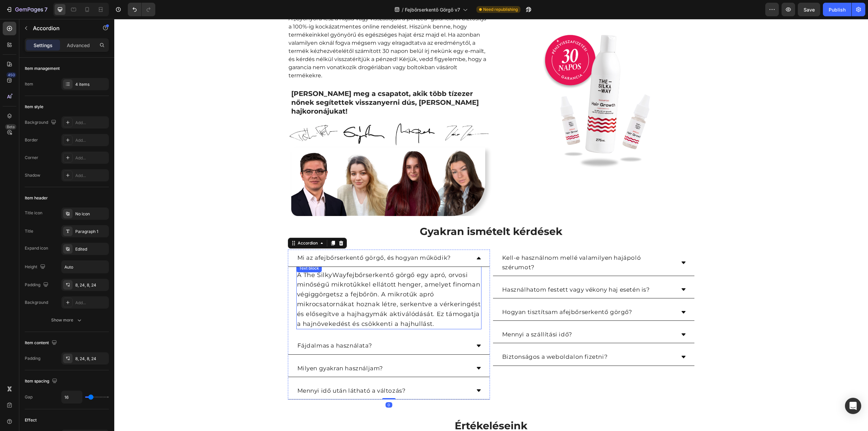 The height and width of the screenshot is (431, 868). What do you see at coordinates (29, 397) in the screenshot?
I see `div: Gap` at bounding box center [29, 397].